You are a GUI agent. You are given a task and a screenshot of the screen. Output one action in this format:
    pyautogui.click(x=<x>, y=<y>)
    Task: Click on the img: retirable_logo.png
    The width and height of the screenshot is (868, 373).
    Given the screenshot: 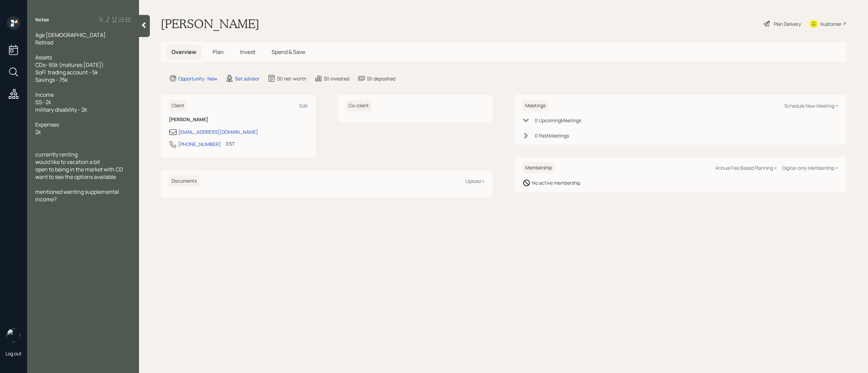 What is the action you would take?
    pyautogui.click(x=14, y=335)
    